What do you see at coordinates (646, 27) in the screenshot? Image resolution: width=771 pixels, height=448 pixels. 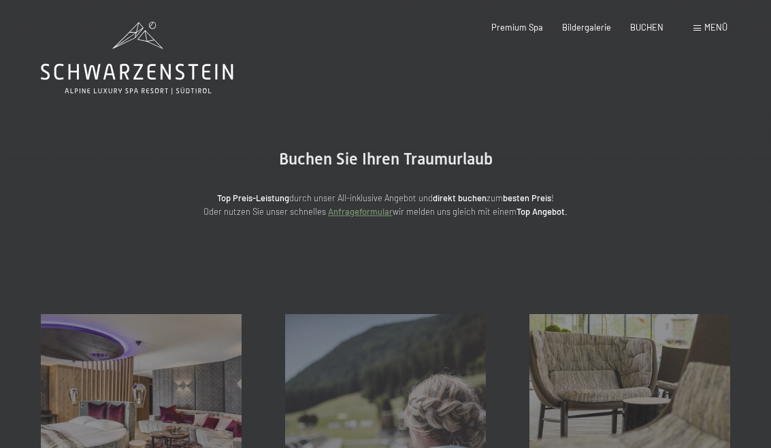 I see `span: BUCHEN` at bounding box center [646, 27].